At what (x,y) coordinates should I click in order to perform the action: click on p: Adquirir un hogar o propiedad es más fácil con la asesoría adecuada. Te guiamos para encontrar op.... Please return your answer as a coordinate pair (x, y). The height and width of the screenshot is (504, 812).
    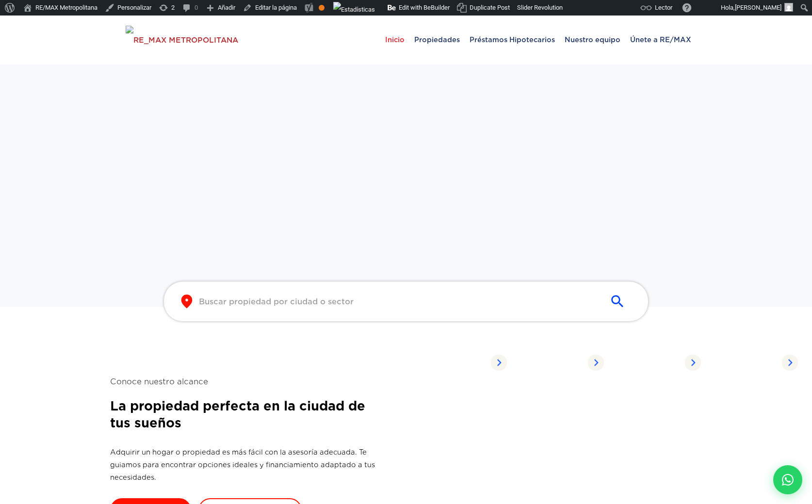
    Looking at the image, I should click on (246, 465).